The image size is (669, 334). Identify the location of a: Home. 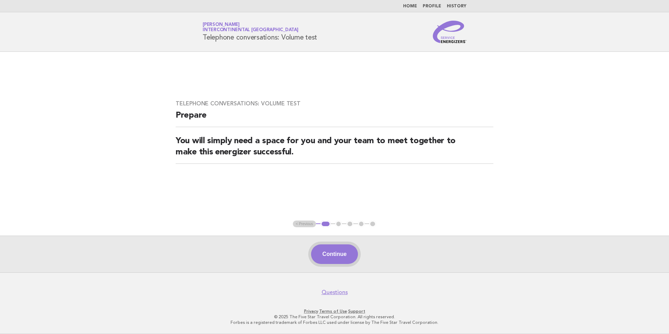
(410, 6).